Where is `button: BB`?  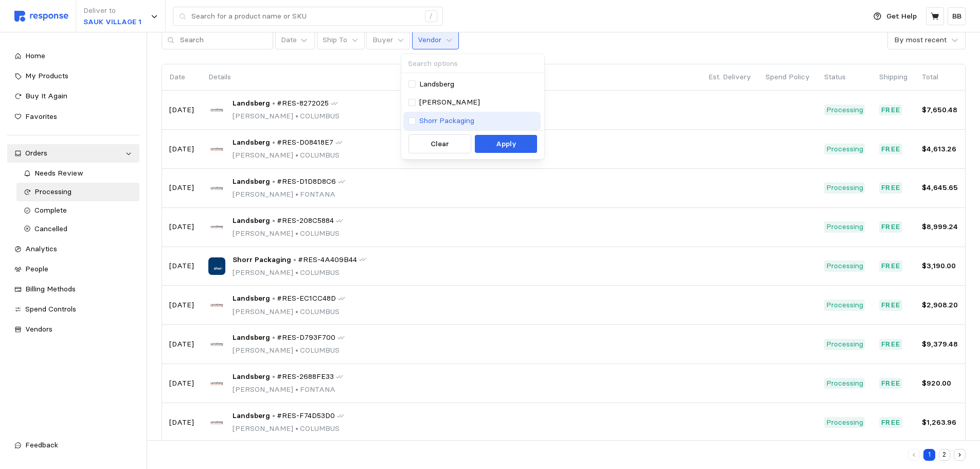 button: BB is located at coordinates (957, 16).